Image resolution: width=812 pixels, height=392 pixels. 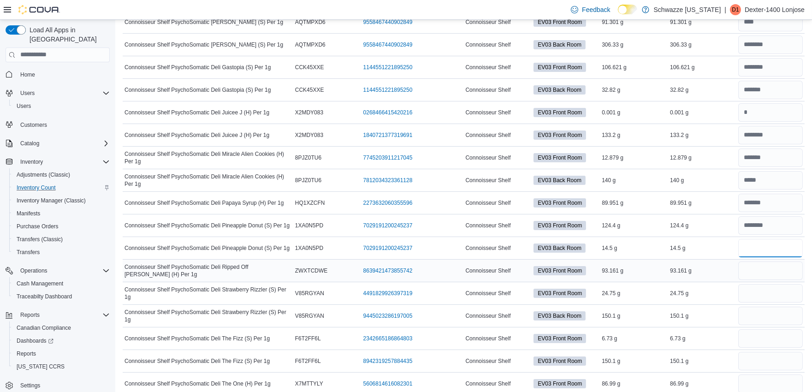 What do you see at coordinates (30, 143) in the screenshot?
I see `button: Catalog` at bounding box center [30, 143].